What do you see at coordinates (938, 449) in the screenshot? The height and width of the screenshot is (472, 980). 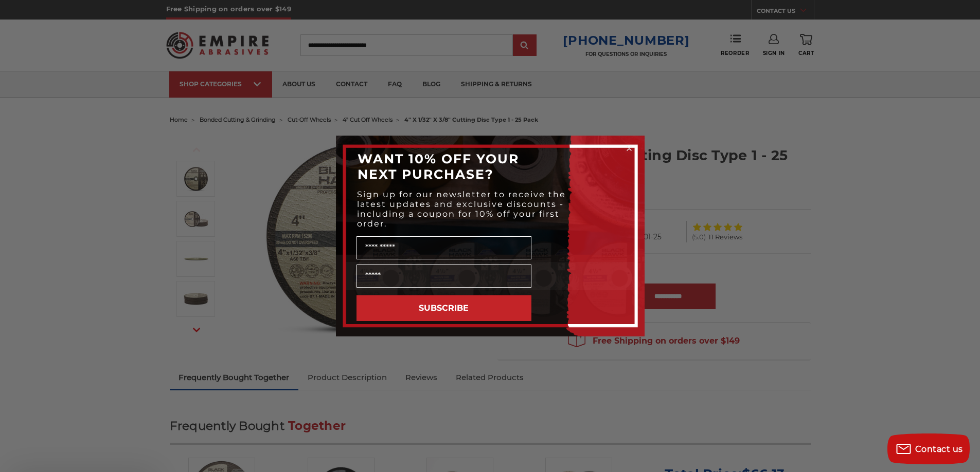 I see `span: Contact us` at bounding box center [938, 449].